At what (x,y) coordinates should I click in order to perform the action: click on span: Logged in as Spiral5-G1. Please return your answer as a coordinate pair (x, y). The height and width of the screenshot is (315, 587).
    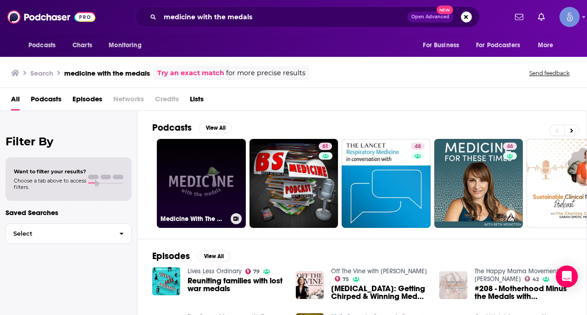
    Looking at the image, I should click on (569, 17).